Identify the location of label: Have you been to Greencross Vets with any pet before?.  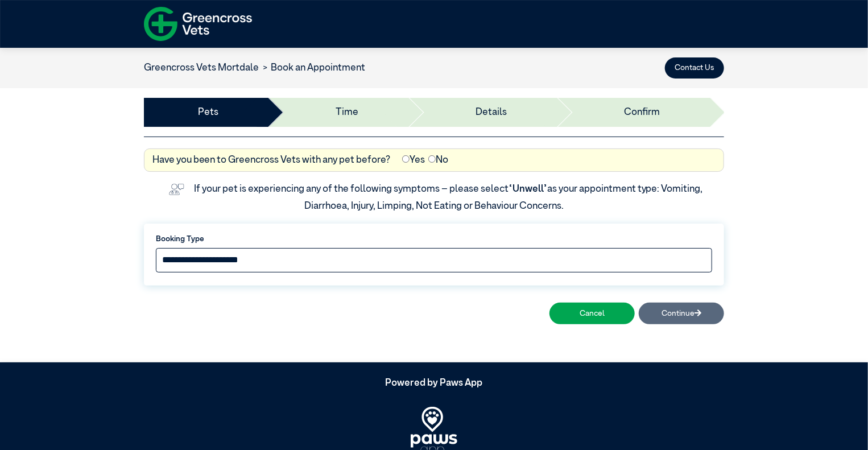
(271, 161).